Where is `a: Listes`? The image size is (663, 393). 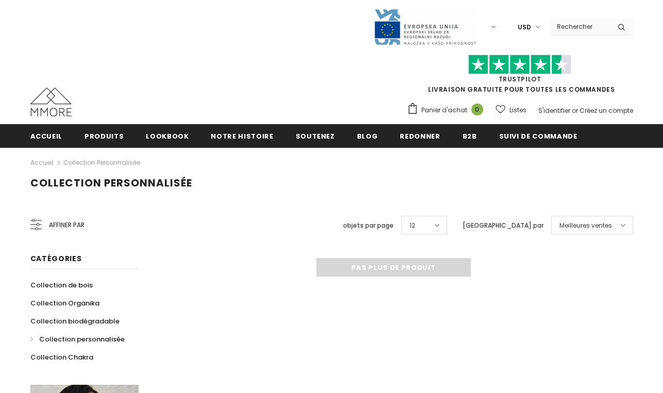 a: Listes is located at coordinates (511, 110).